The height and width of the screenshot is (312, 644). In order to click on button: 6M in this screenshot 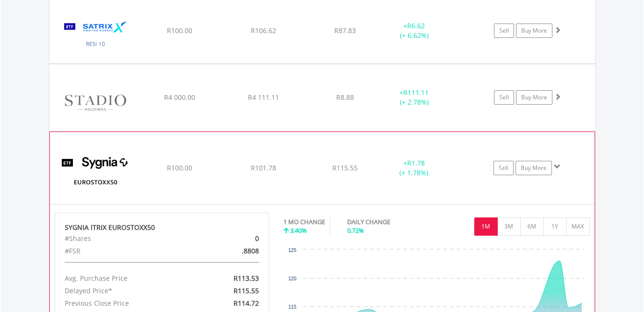, I will do `click(532, 226)`.